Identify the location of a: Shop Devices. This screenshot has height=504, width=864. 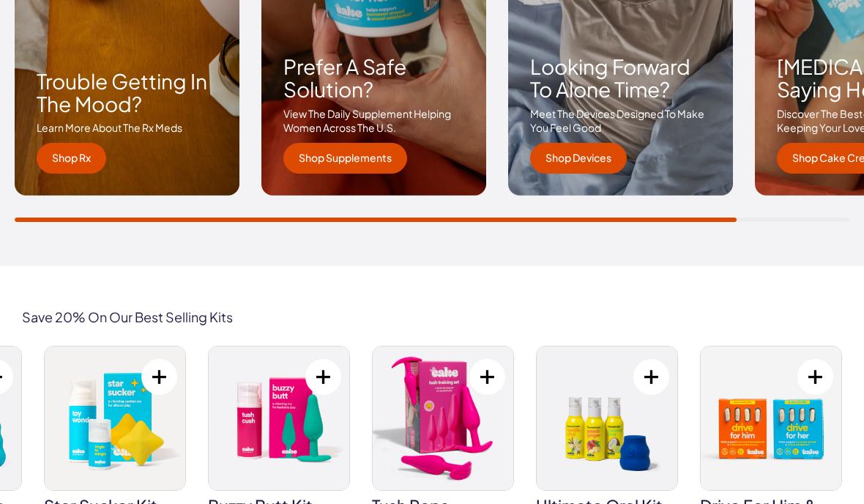
(579, 158).